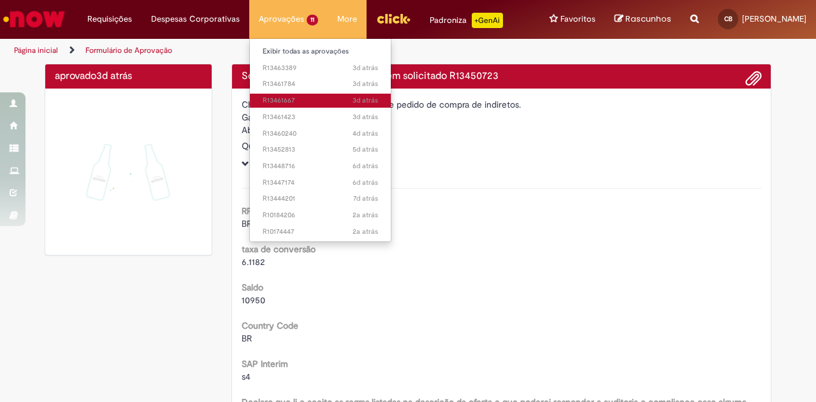  Describe the element at coordinates (320, 52) in the screenshot. I see `a: Exibir todas as aprovações` at that location.